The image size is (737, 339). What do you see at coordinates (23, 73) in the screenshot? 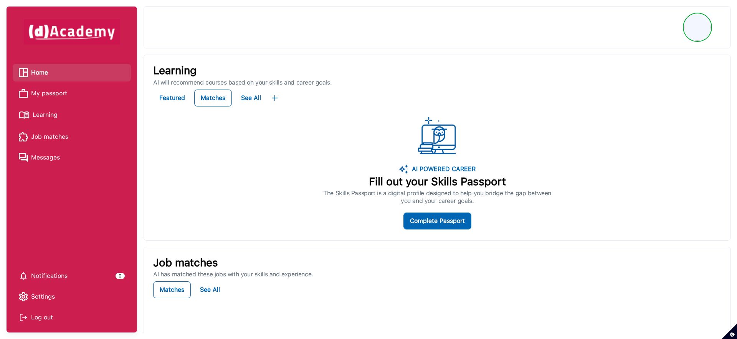
I see `img: Home icon` at bounding box center [23, 73].